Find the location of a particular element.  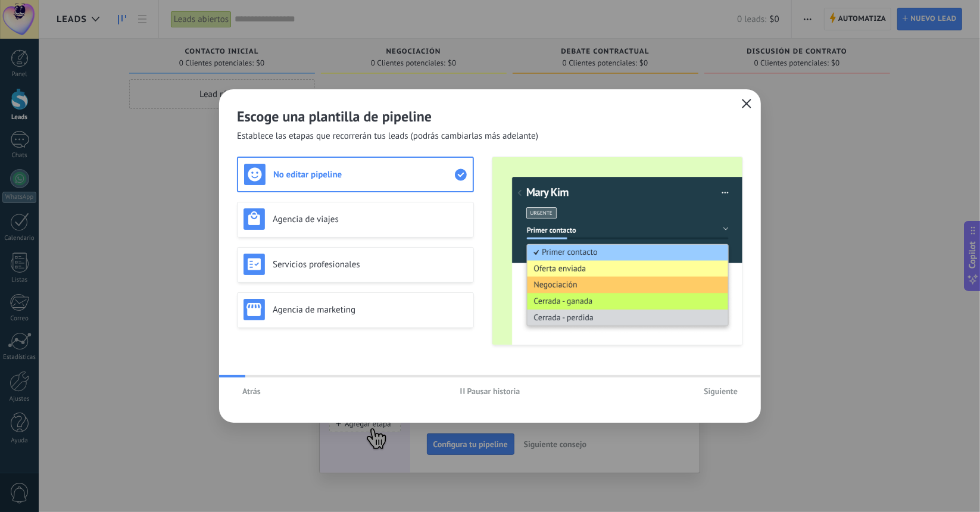

button: Siguiente is located at coordinates (721, 391).